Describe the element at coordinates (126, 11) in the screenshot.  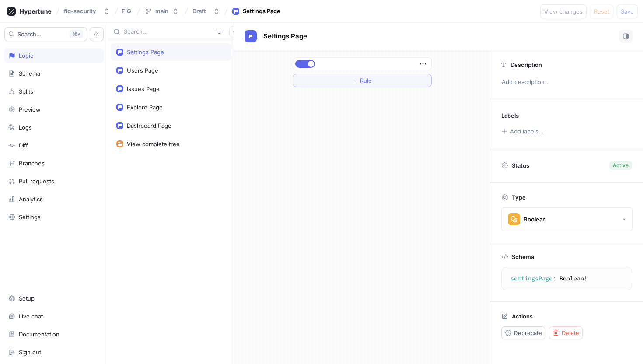
I see `span: FIG` at that location.